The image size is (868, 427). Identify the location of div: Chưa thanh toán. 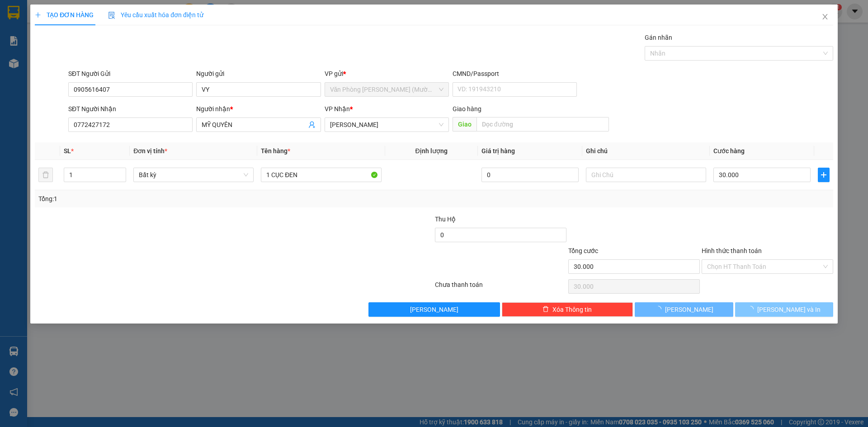
(501, 287).